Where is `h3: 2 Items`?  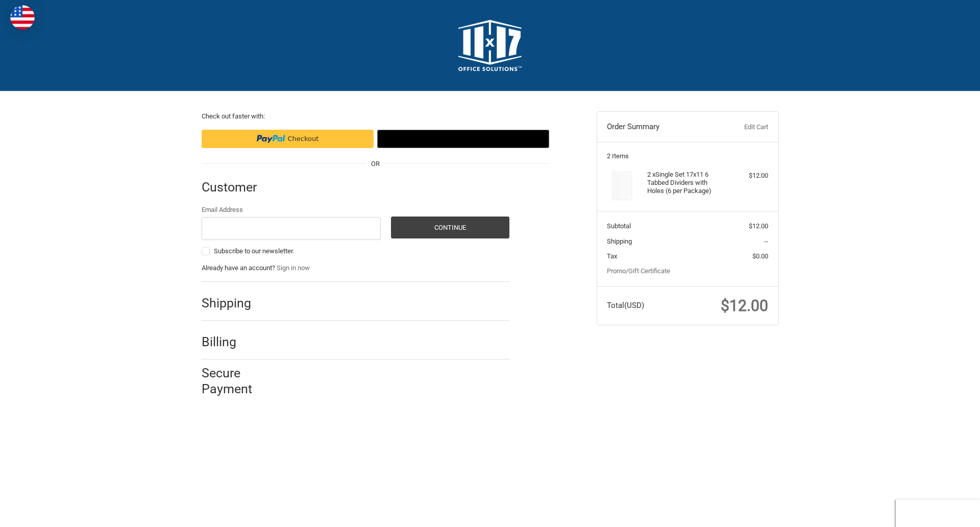
h3: 2 Items is located at coordinates (688, 156).